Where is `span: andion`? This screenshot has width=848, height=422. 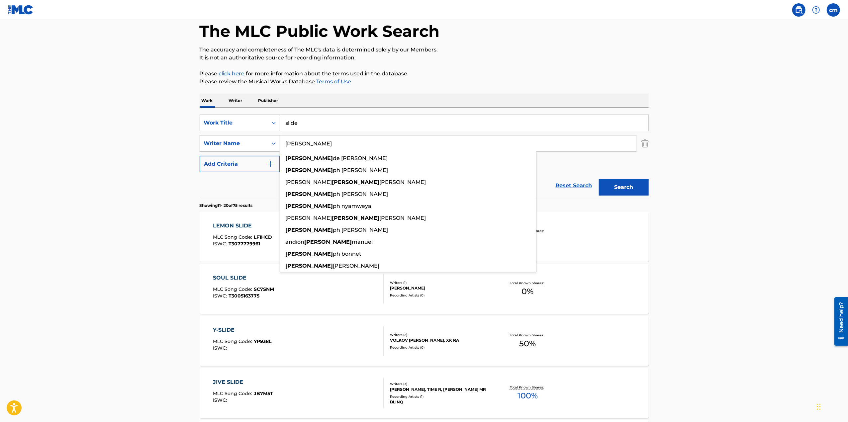
span: andion is located at coordinates (295, 242).